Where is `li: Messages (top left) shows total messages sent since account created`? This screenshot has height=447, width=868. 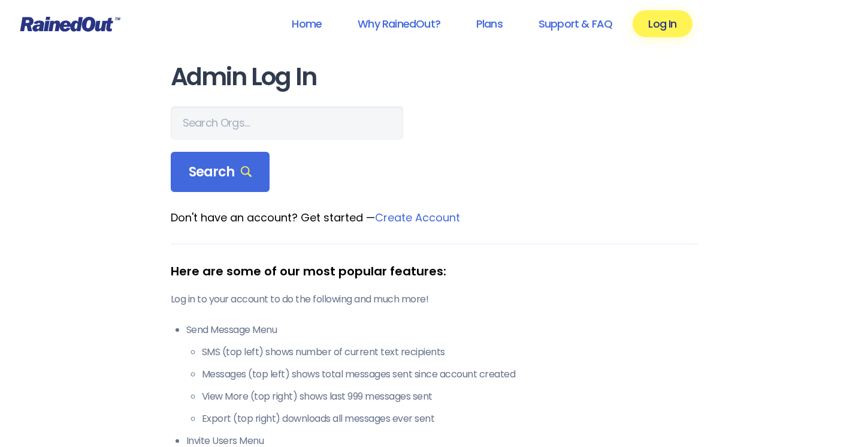 li: Messages (top left) shows total messages sent since account created is located at coordinates (450, 374).